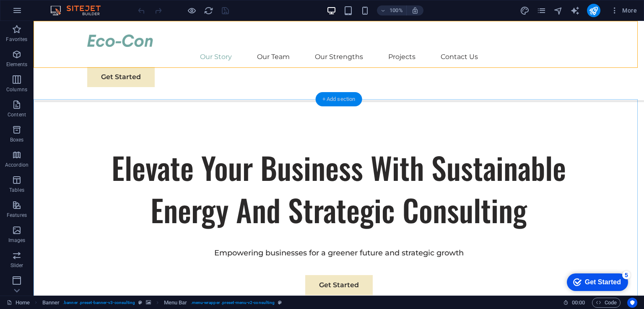 Image resolution: width=644 pixels, height=309 pixels. What do you see at coordinates (17, 90) in the screenshot?
I see `p: Columns` at bounding box center [17, 90].